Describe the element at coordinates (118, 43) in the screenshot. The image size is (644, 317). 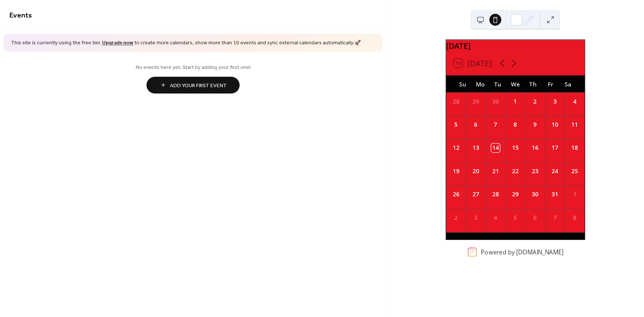
I see `a: Upgrade now` at that location.